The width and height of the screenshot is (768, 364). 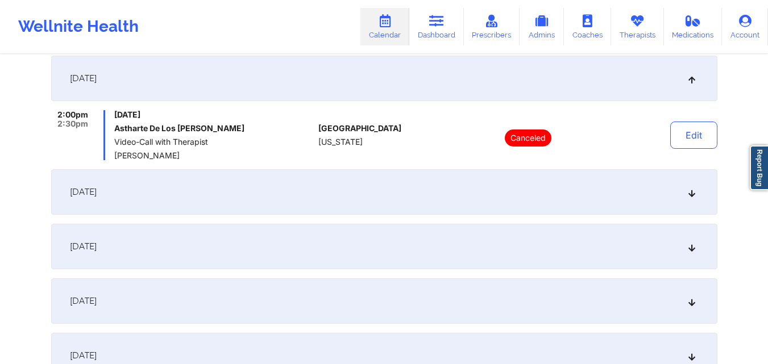 What do you see at coordinates (759, 168) in the screenshot?
I see `a: Report Bug` at bounding box center [759, 168].